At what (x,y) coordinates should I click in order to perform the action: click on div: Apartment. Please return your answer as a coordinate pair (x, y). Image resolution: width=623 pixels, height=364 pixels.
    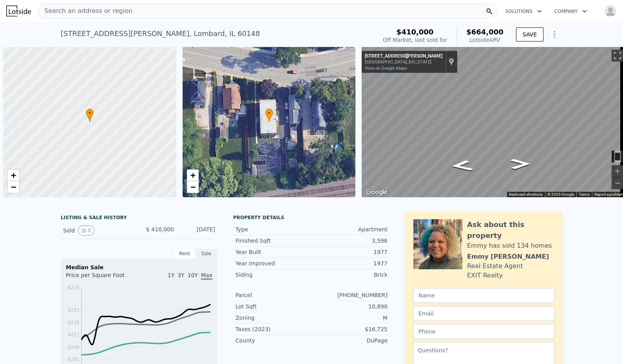
    Looking at the image, I should click on (349, 229).